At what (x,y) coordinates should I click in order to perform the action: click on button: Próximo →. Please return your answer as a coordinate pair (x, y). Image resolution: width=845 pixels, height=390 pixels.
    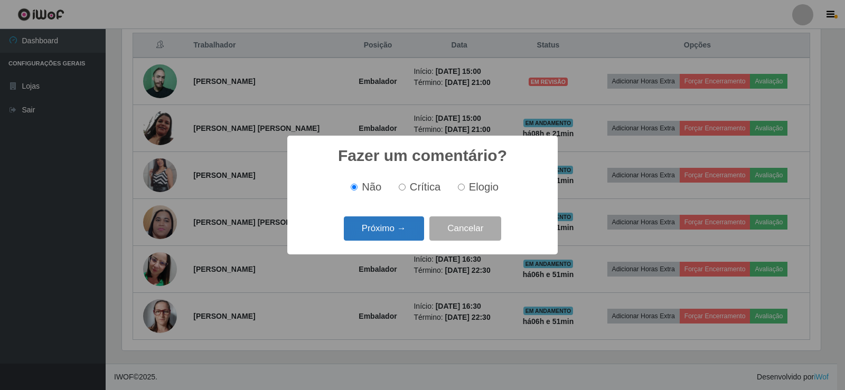
    Looking at the image, I should click on (384, 229).